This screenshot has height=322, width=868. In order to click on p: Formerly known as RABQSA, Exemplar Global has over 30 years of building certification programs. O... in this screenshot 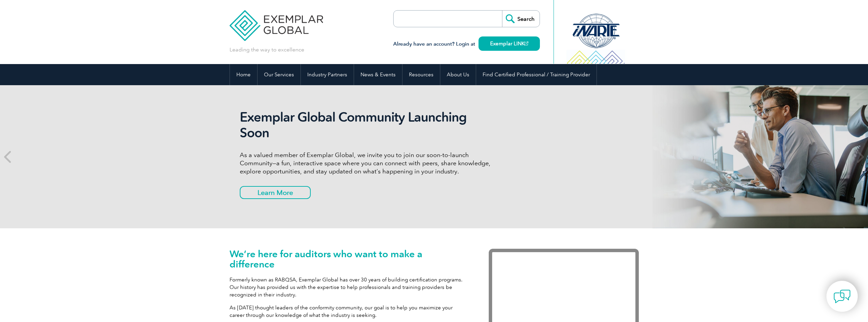, I will do `click(349, 287)`.